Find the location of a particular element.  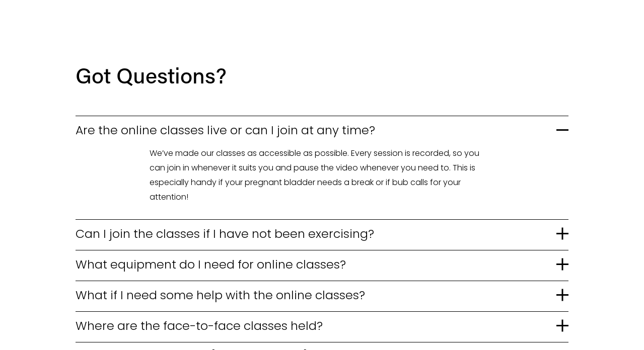

span: Can I join the classes if I have not been exercising? is located at coordinates (316, 234).